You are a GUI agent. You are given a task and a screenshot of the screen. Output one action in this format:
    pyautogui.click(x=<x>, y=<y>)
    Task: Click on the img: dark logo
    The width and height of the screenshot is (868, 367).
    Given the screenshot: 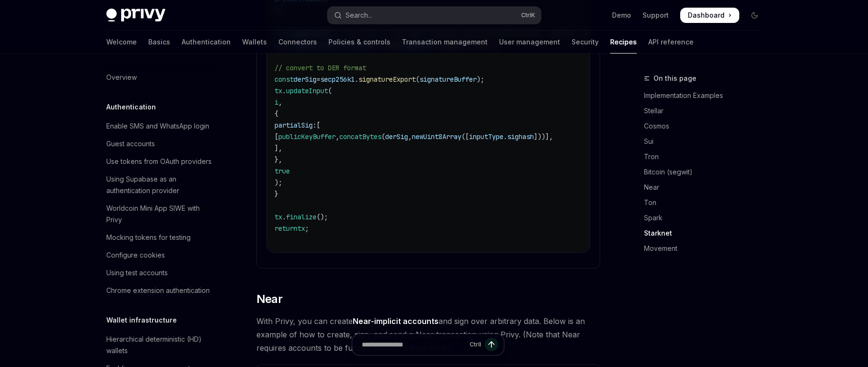 What is the action you would take?
    pyautogui.click(x=136, y=15)
    